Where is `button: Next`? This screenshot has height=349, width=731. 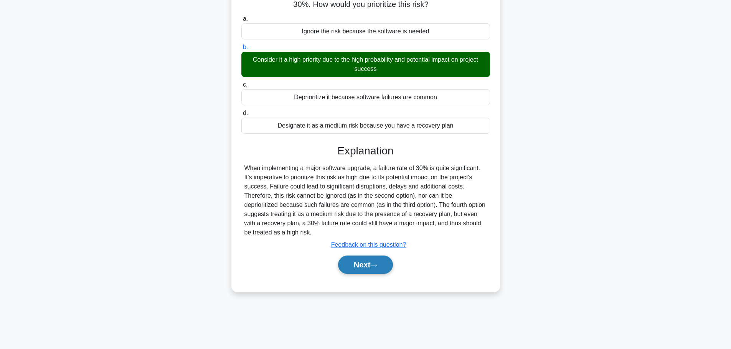
button: Next is located at coordinates (365, 265).